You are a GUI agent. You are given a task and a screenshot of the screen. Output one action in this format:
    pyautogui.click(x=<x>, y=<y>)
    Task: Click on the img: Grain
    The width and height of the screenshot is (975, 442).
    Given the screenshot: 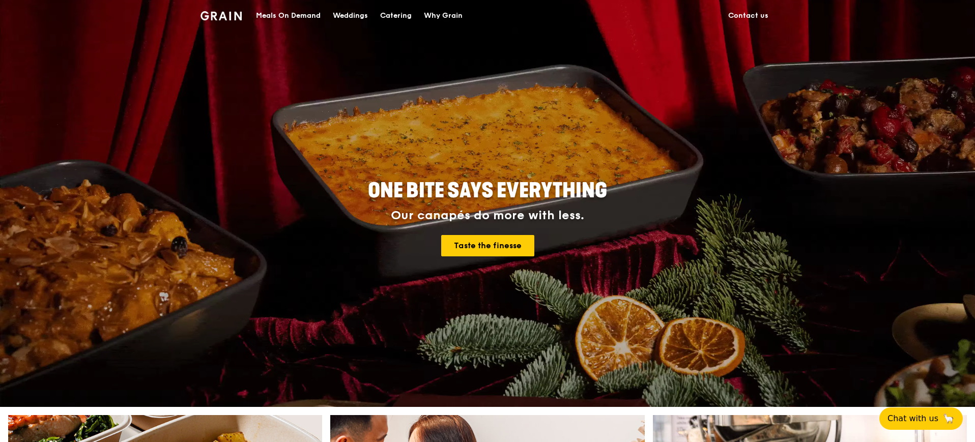 What is the action you would take?
    pyautogui.click(x=221, y=16)
    